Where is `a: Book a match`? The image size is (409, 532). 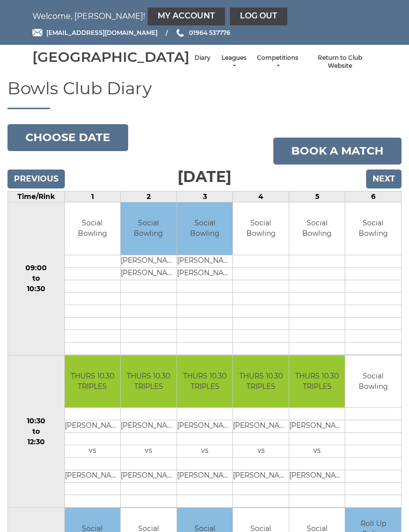
a: Book a match is located at coordinates (337, 151).